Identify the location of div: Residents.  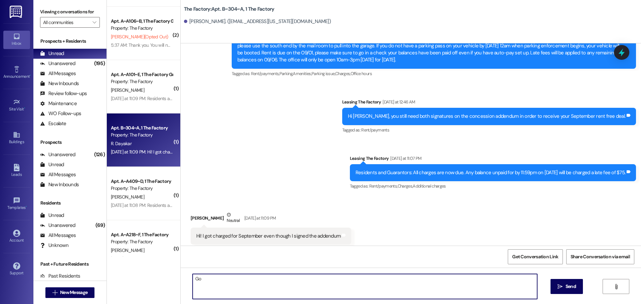
(70, 203).